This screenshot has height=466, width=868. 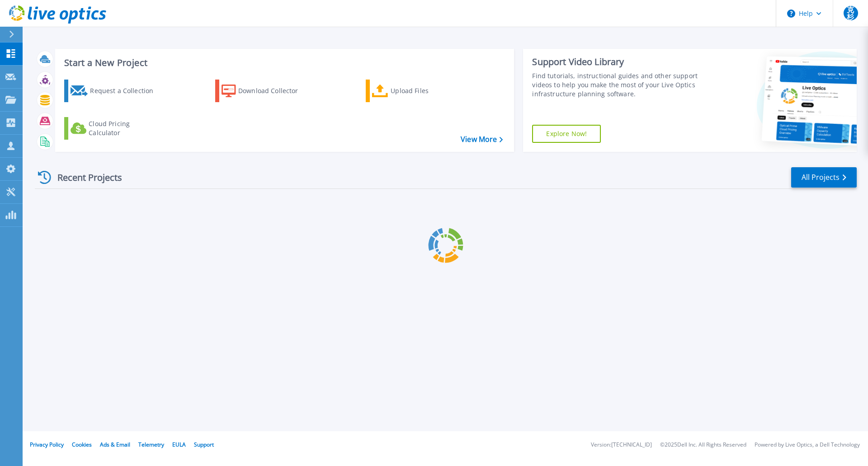 I want to click on a: Cloud Pricing Calculator, so click(x=114, y=128).